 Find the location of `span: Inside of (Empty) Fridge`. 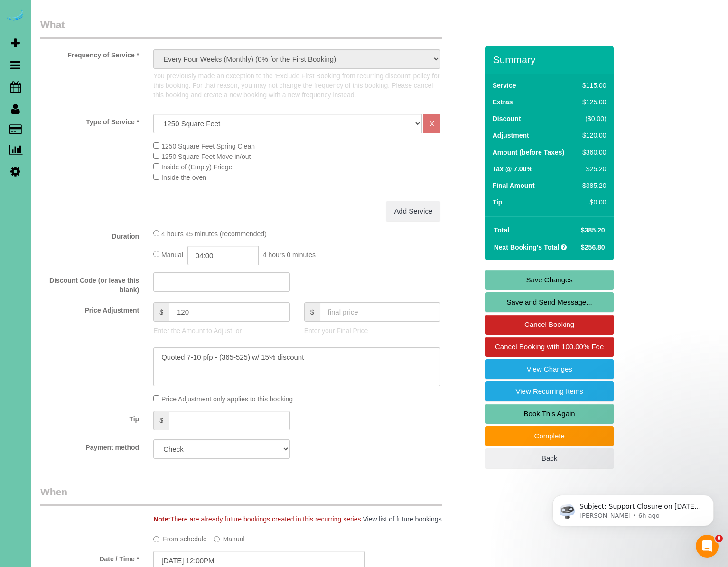

span: Inside of (Empty) Fridge is located at coordinates (196, 167).